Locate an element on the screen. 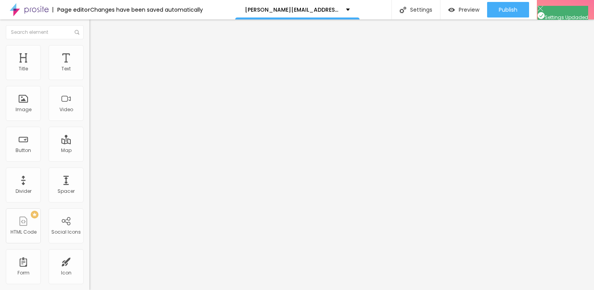 The image size is (594, 290). div: Social Icons is located at coordinates (66, 232).